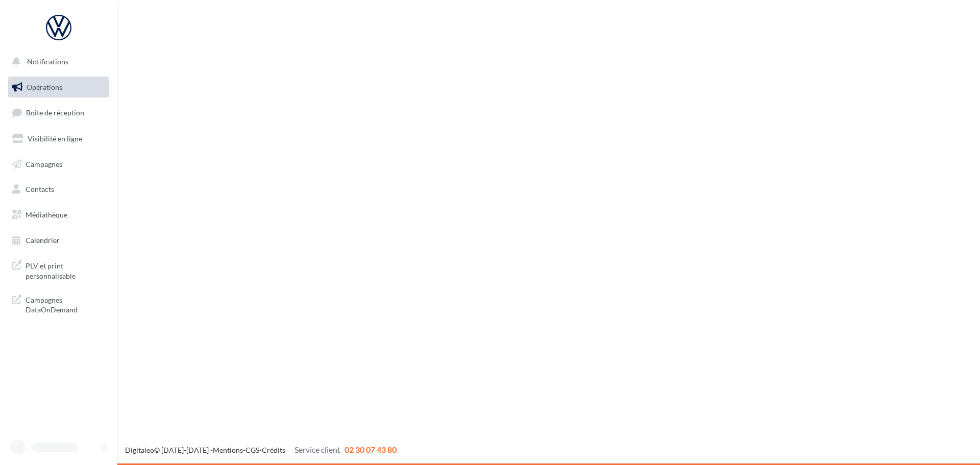  What do you see at coordinates (48, 61) in the screenshot?
I see `span: Notifications` at bounding box center [48, 61].